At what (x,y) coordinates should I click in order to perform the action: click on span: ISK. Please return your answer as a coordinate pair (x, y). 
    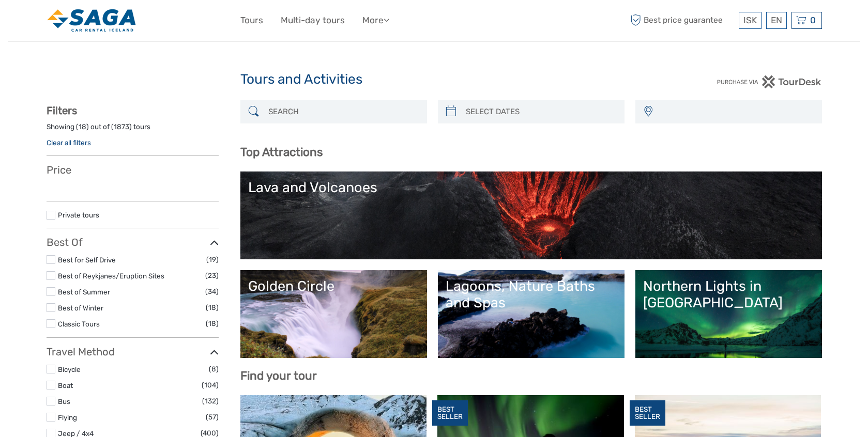
    Looking at the image, I should click on (750, 20).